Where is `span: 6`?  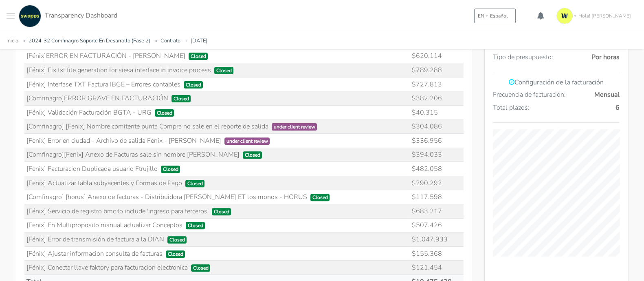
span: 6 is located at coordinates (618, 108).